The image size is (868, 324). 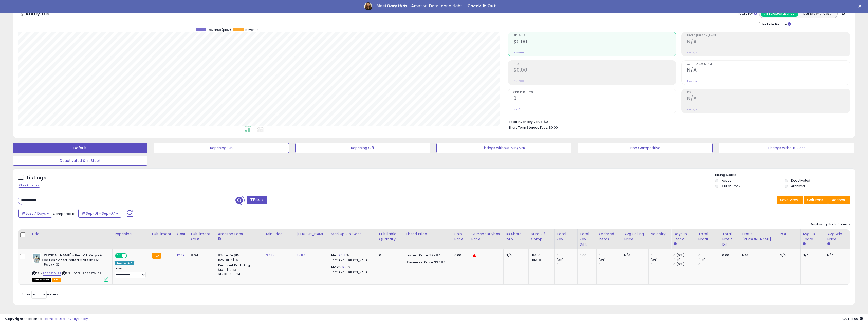 What do you see at coordinates (130, 272) in the screenshot?
I see `div: Preset:` at bounding box center [130, 272].